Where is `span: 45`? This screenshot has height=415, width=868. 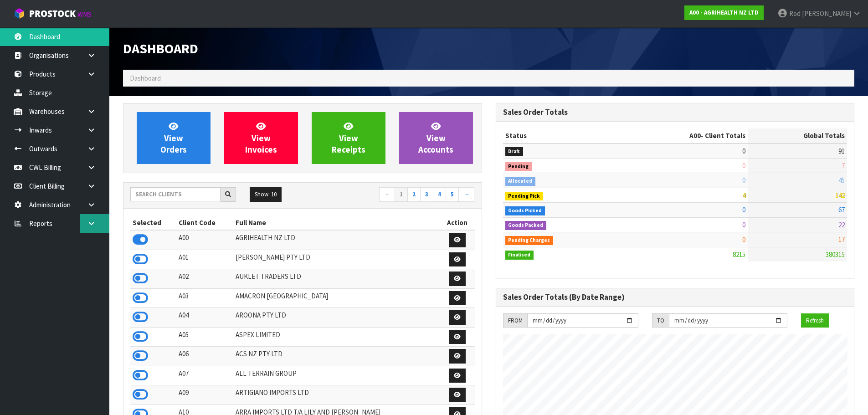 span: 45 is located at coordinates (841, 180).